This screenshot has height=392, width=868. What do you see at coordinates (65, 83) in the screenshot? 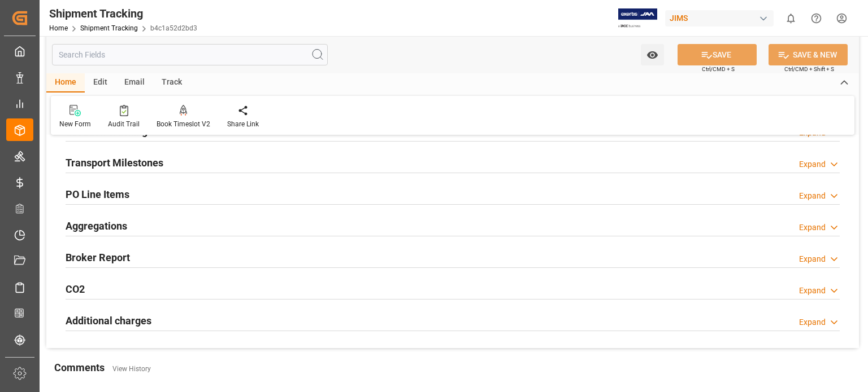
I see `div: Home` at bounding box center [65, 83].